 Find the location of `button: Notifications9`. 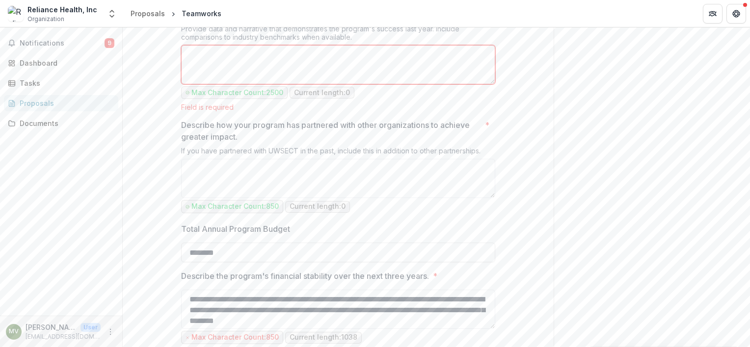

button: Notifications9 is located at coordinates (61, 43).